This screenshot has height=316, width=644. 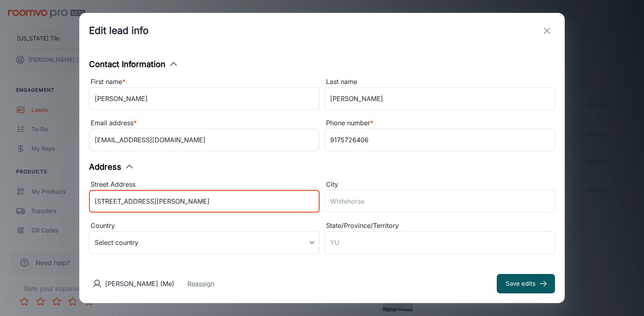 I want to click on div: Email address, so click(x=204, y=123).